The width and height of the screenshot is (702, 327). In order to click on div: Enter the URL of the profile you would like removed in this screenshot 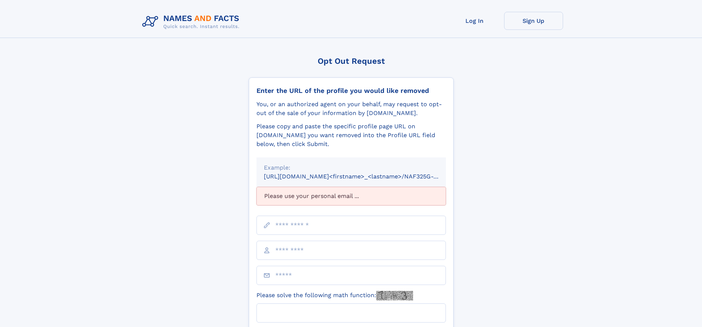, I will do `click(351, 91)`.